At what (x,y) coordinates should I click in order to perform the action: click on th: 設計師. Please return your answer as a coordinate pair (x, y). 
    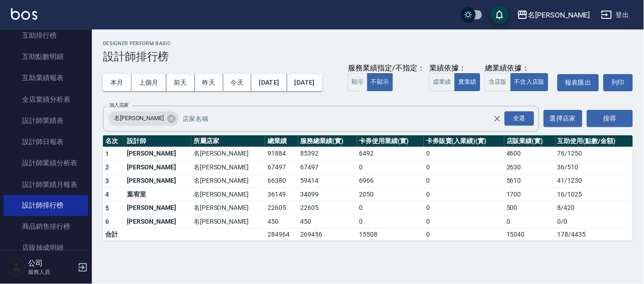
    Looking at the image, I should click on (158, 142).